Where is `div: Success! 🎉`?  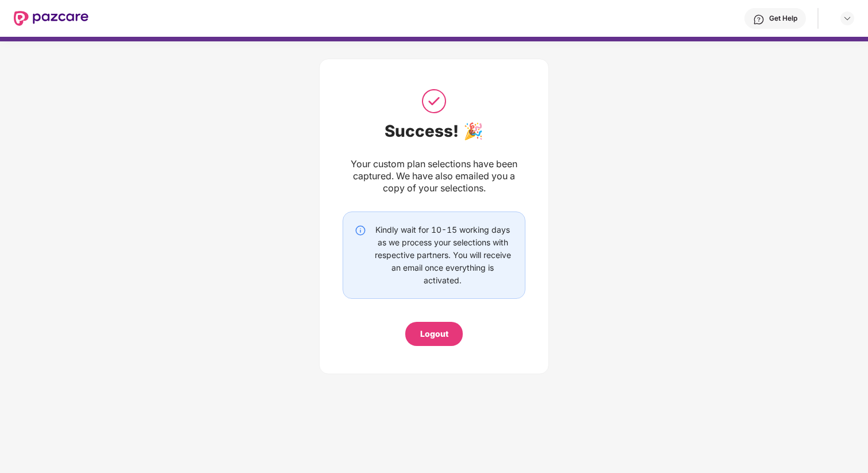 div: Success! 🎉 is located at coordinates (434, 131).